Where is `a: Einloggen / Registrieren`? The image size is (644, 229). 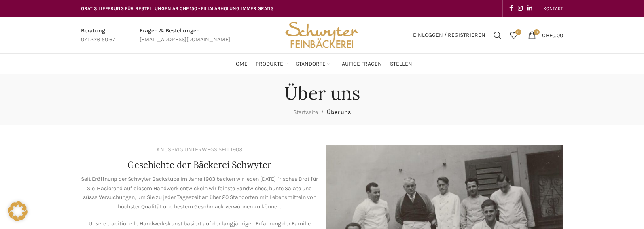
a: Einloggen / Registrieren is located at coordinates (449, 35).